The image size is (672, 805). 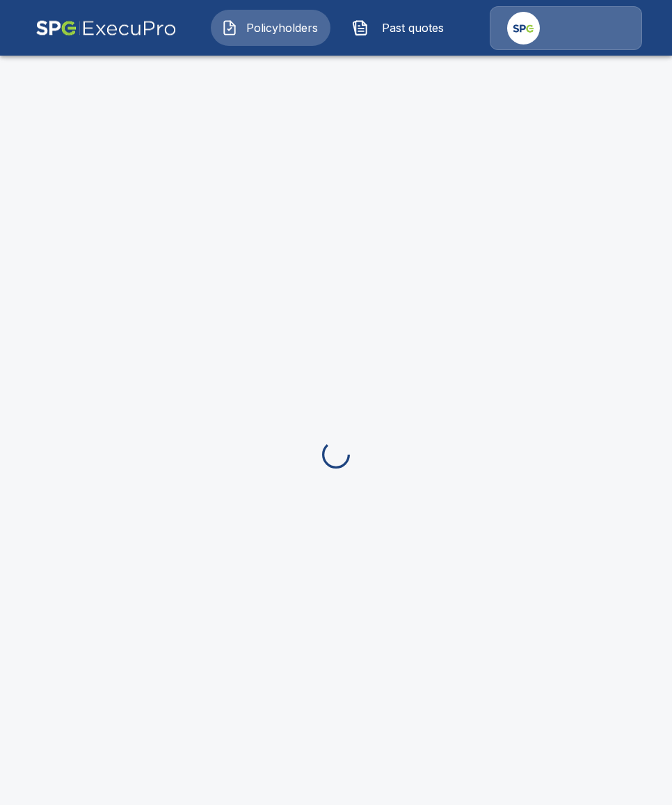 What do you see at coordinates (402, 28) in the screenshot?
I see `button: Past quotes IconPast quotes` at bounding box center [402, 28].